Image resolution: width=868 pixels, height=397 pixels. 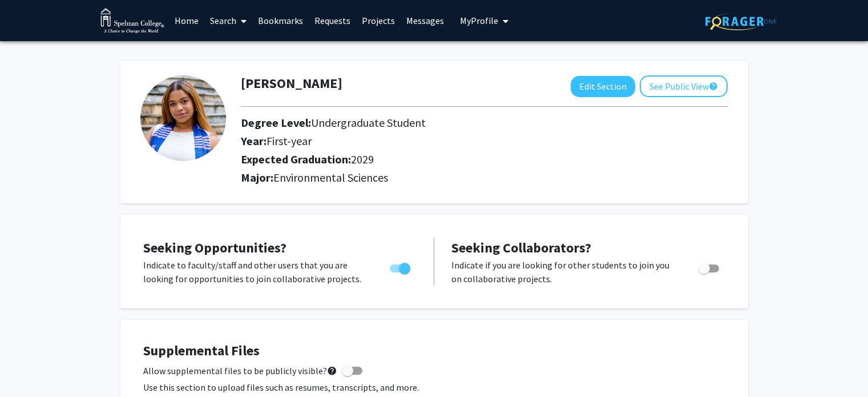 I want to click on h2: Year:, so click(x=452, y=141).